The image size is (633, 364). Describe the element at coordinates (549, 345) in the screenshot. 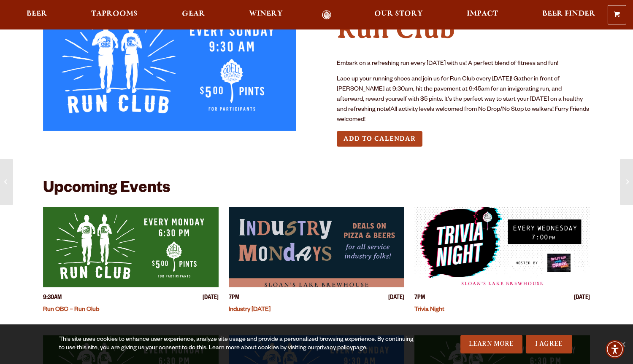

I see `a: I Agree` at that location.